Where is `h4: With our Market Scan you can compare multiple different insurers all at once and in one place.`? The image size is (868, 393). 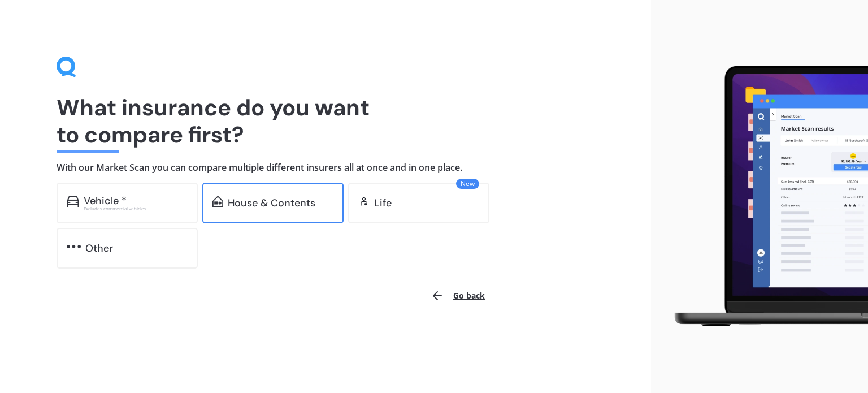 h4: With our Market Scan you can compare multiple different insurers all at once and in one place. is located at coordinates (326, 167).